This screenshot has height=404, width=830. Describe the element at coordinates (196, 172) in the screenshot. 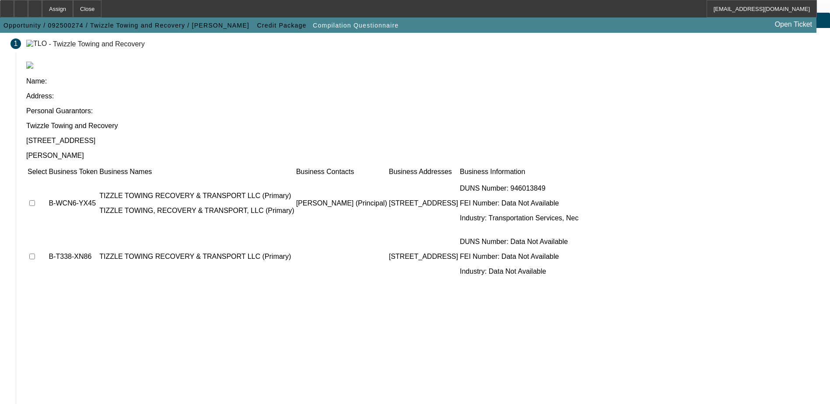

I see `td: Business Names` at that location.